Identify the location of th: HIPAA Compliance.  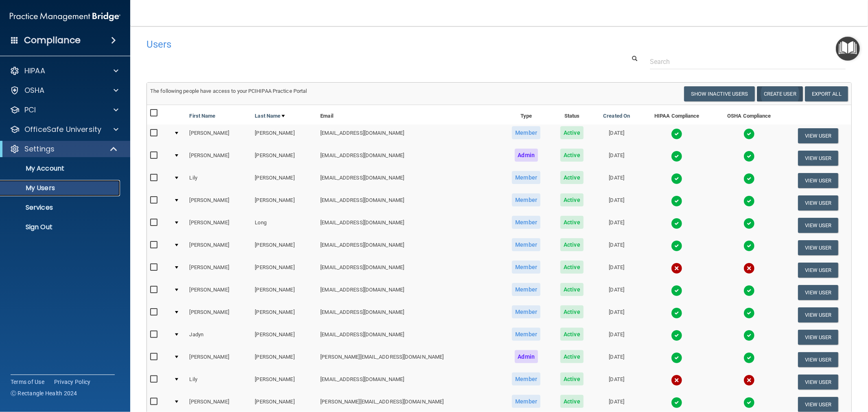
(677, 115).